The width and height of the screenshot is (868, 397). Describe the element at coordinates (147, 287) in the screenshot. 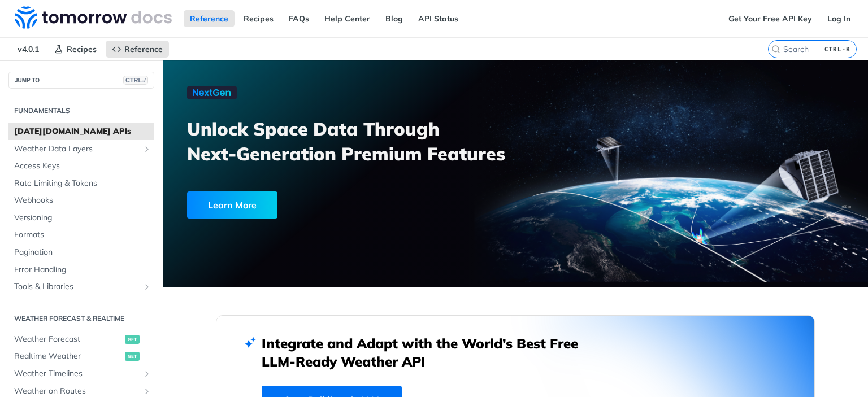

I see `button: Show subpages for Tools & Libraries` at that location.